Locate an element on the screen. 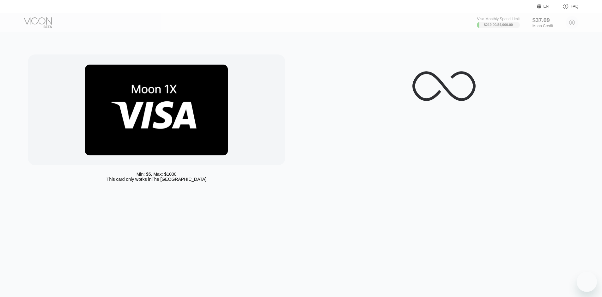 This screenshot has height=297, width=602. div: Visa Monthly Spend Limit$219.00/$4,000.00 is located at coordinates (498, 22).